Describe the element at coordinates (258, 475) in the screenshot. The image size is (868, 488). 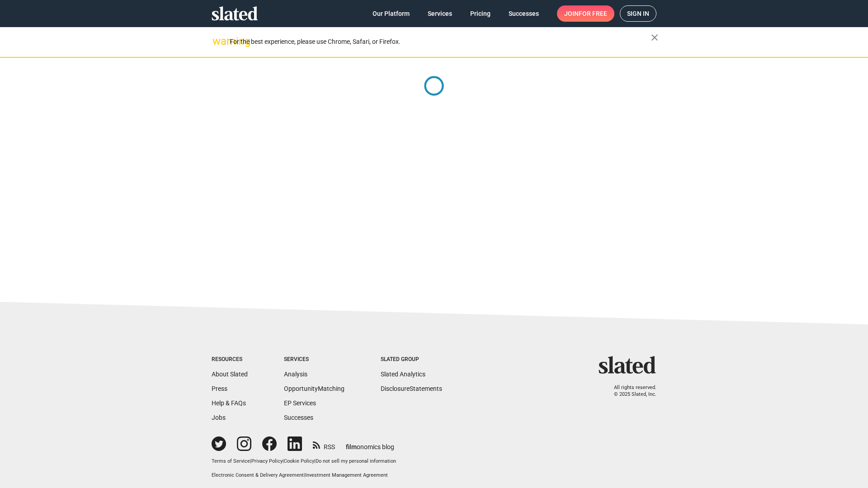
I see `a: Electronic Consent & Delivery Agreement` at that location.